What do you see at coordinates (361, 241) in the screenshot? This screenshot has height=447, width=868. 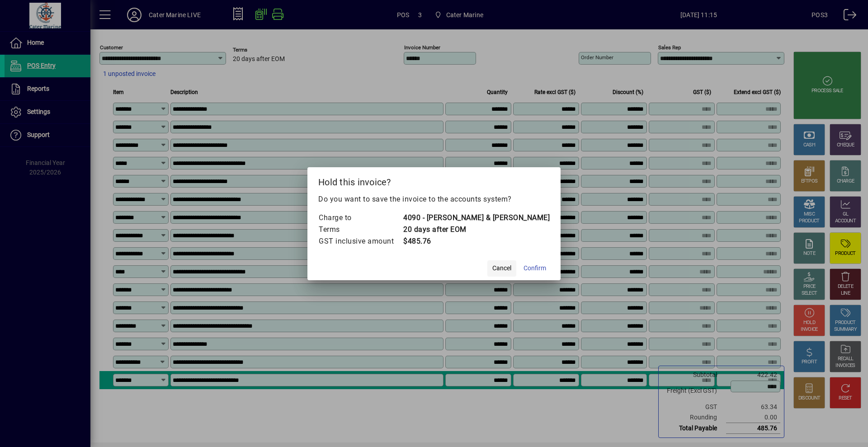 I see `td: GST inclusive amount` at bounding box center [361, 241].